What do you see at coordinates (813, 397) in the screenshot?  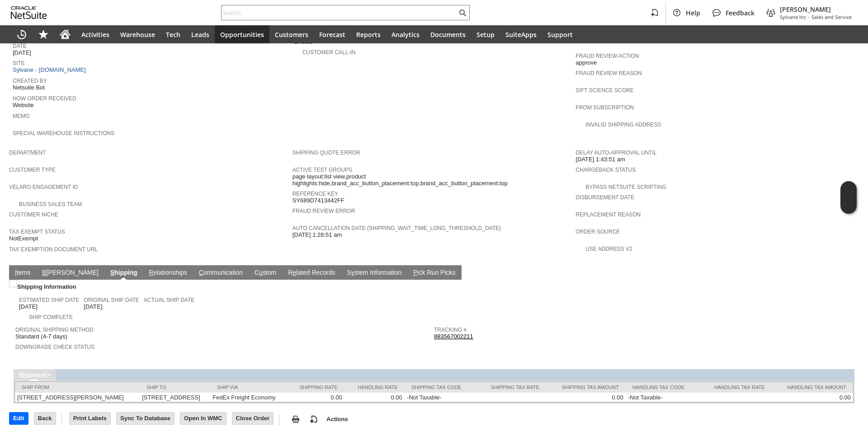 I see `td: 0.00` at bounding box center [813, 397].